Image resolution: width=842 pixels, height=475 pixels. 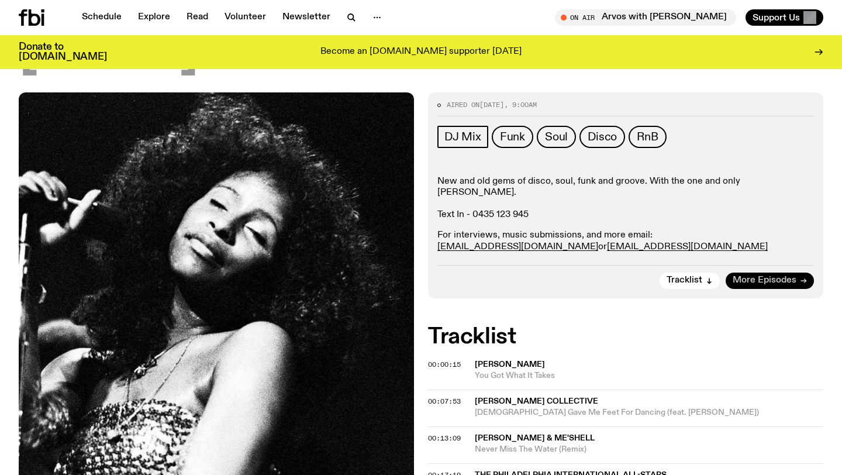 What do you see at coordinates (684, 280) in the screenshot?
I see `span: Tracklist` at bounding box center [684, 280].